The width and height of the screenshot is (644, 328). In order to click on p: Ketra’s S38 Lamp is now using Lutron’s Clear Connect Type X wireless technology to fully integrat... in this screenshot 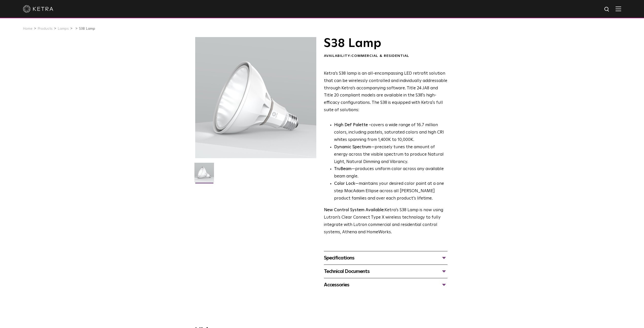, I will do `click(386, 221)`.